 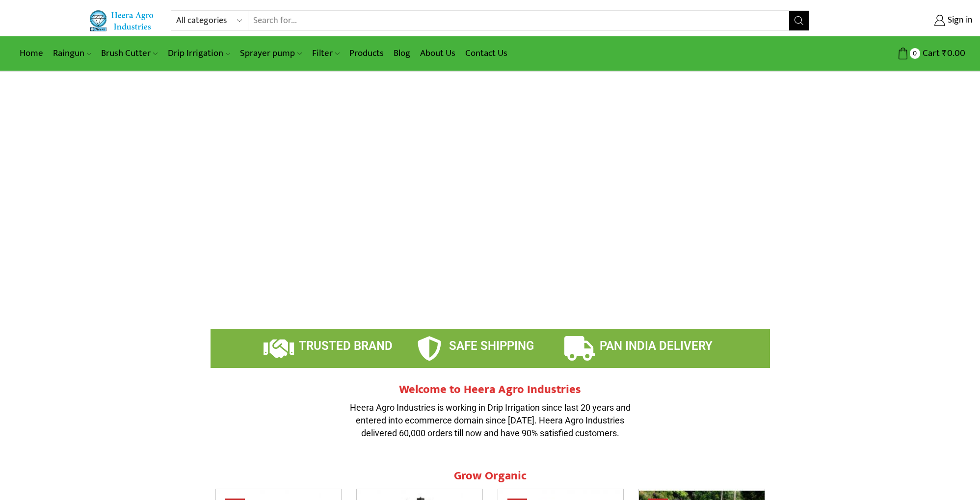 What do you see at coordinates (326, 53) in the screenshot?
I see `a: Filter` at bounding box center [326, 53].